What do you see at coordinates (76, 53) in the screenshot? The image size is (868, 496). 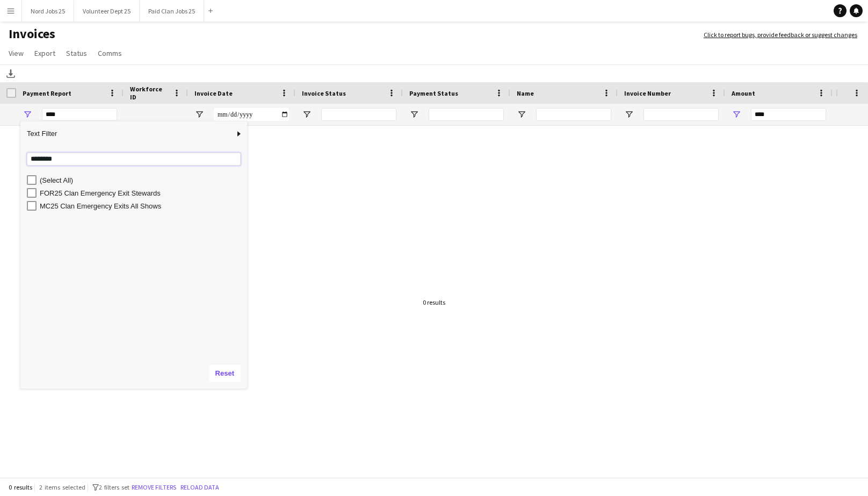 I see `a: Status` at bounding box center [76, 53].